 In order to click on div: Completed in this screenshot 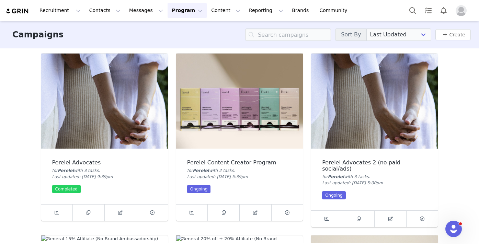, I will do `click(66, 189)`.